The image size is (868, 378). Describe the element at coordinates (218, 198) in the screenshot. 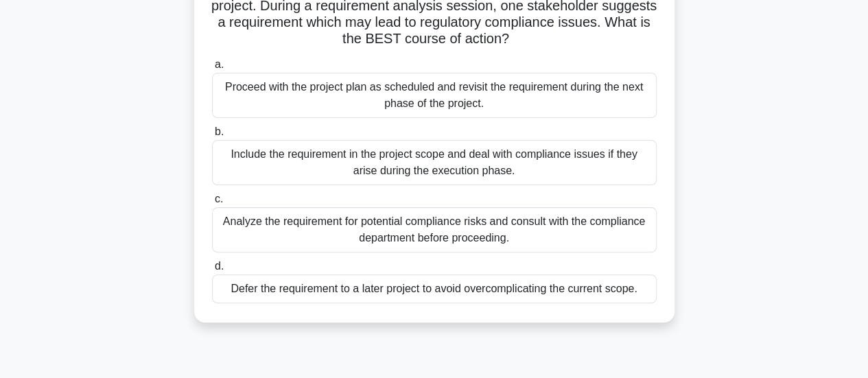

I see `span: c.` at that location.